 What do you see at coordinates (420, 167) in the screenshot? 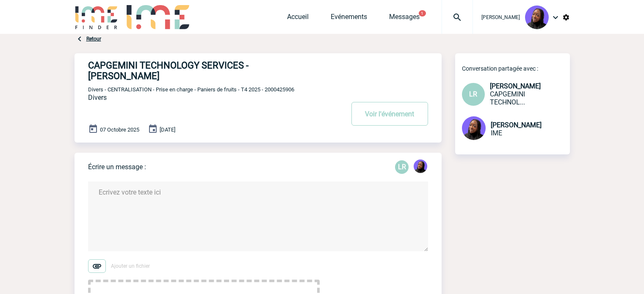
I see `div: Tabaski THIAM` at bounding box center [420, 167].